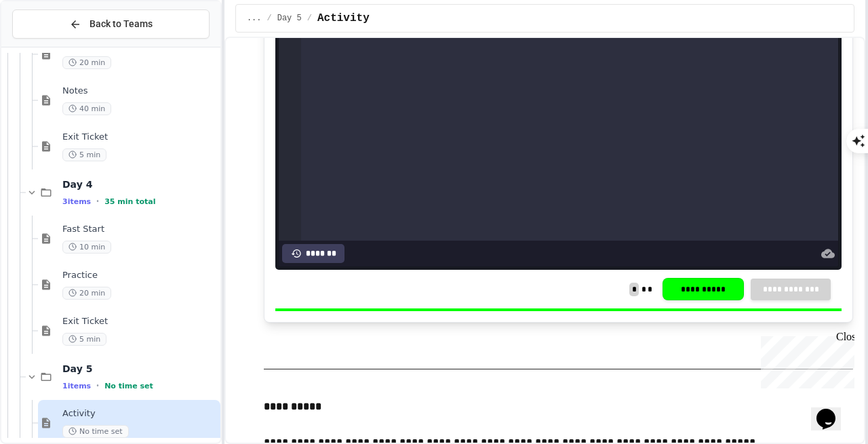 The height and width of the screenshot is (444, 868). What do you see at coordinates (129, 201) in the screenshot?
I see `span: 35 min total` at bounding box center [129, 201].